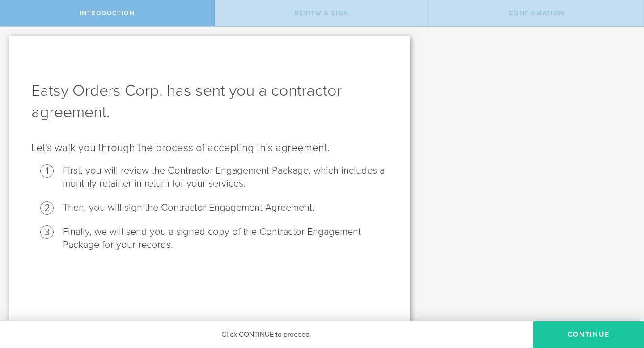 The height and width of the screenshot is (348, 644). I want to click on li: Then, you will sign the Contractor Engagement Agreement., so click(225, 208).